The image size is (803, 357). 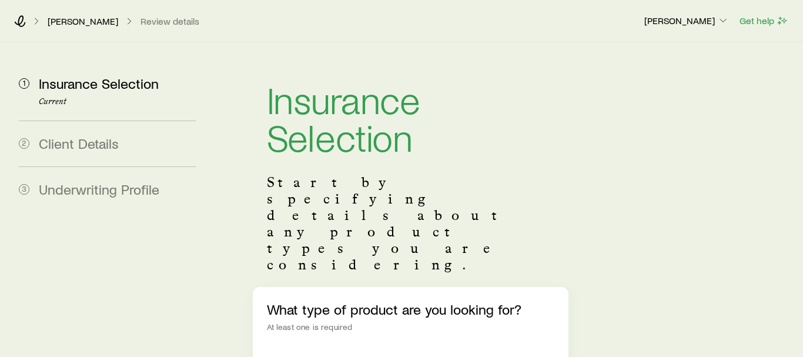 I want to click on p: Current, so click(x=118, y=102).